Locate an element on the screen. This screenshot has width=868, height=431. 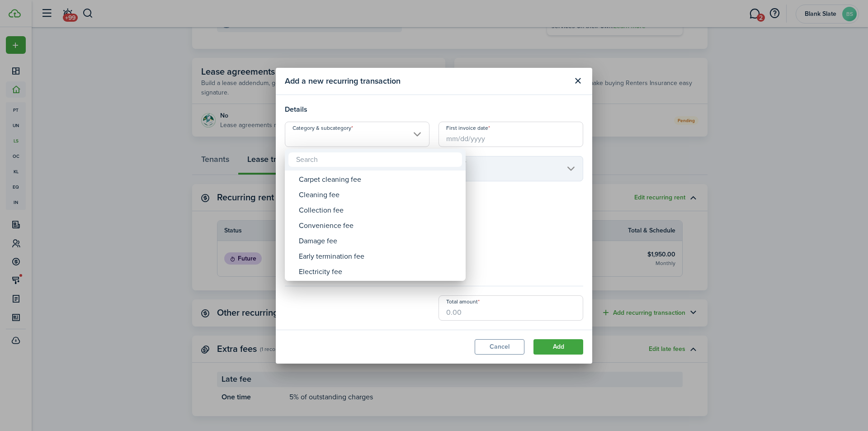
mbsc-wheel: Category & subcategory is located at coordinates (375, 225).